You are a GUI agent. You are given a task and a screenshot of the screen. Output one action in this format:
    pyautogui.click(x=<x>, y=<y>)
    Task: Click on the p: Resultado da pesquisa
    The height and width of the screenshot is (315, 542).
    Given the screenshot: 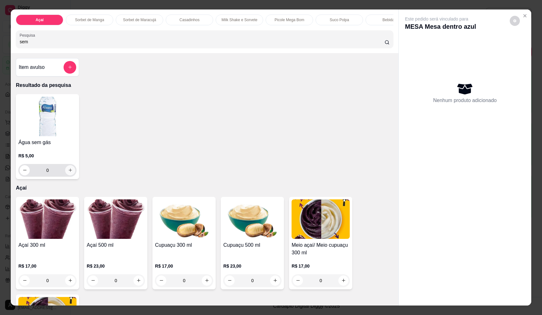 What is the action you would take?
    pyautogui.click(x=204, y=85)
    